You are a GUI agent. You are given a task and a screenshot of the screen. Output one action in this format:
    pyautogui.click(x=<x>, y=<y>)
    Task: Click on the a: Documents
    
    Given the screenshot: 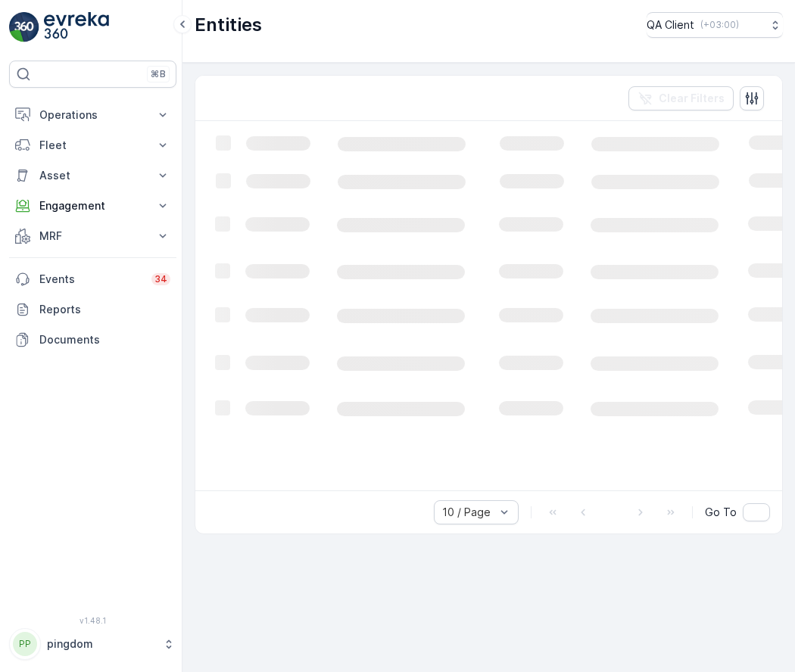 What is the action you would take?
    pyautogui.click(x=92, y=339)
    